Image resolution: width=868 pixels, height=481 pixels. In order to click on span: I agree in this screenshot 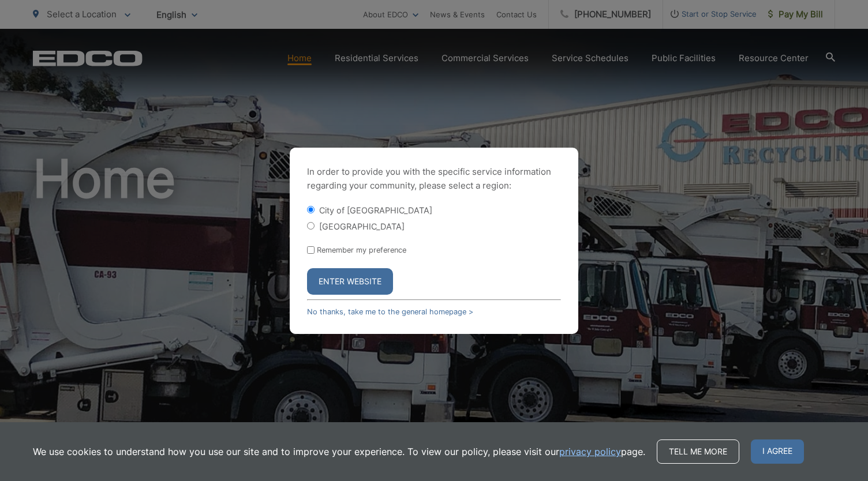, I will do `click(777, 451)`.